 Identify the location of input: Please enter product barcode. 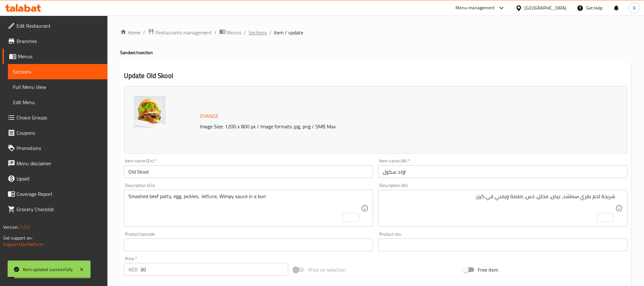
(249, 245).